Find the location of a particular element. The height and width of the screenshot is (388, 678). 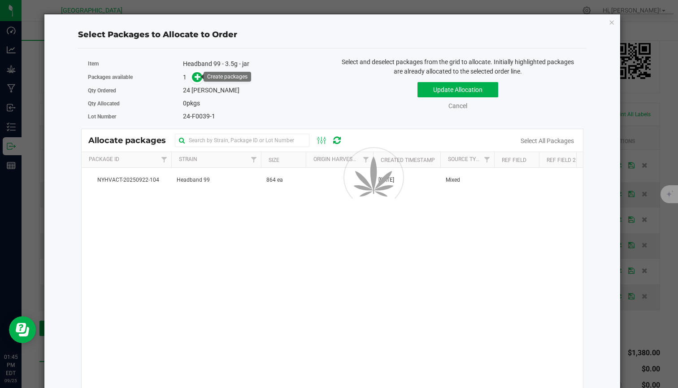

label: Qty Allocated is located at coordinates (135, 104).